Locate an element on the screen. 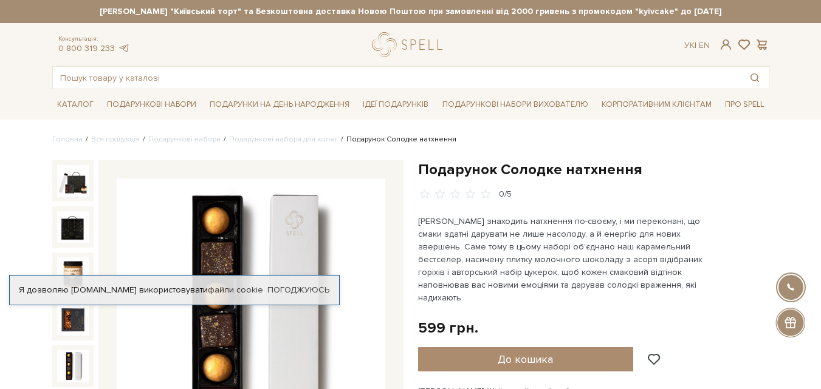  a: файли cookie is located at coordinates (235, 290).